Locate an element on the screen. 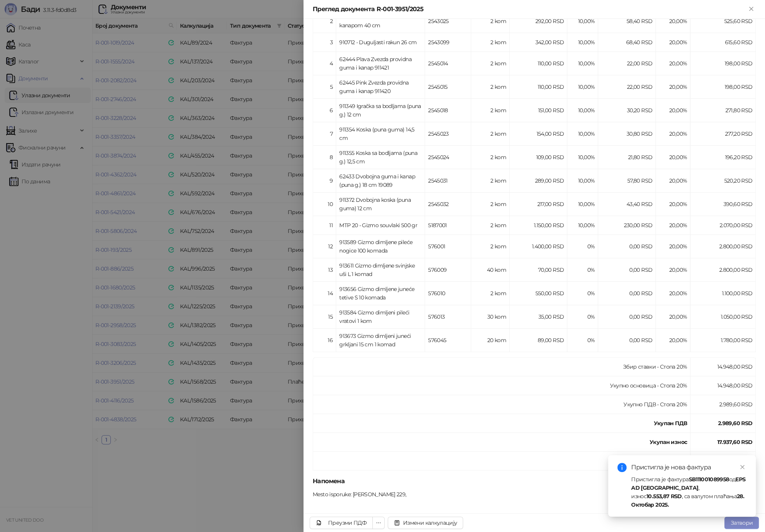 The image size is (765, 532). td: 550,00 RSD is located at coordinates (538, 293).